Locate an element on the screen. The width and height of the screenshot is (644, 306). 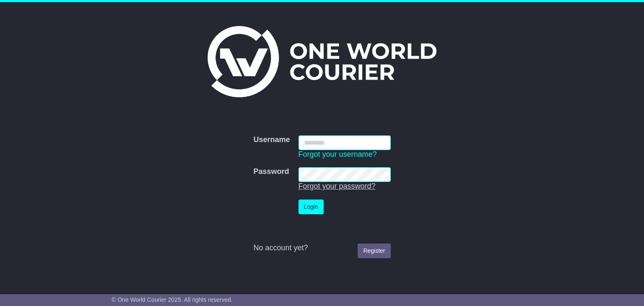
button: Login is located at coordinates (311, 207).